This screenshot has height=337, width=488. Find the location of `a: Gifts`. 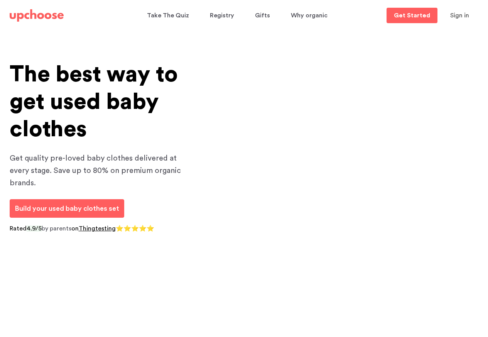

a: Gifts is located at coordinates (263, 15).